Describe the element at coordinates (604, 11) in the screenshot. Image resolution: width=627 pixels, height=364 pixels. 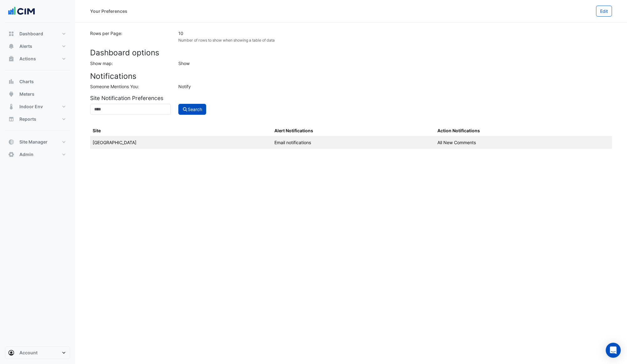
I see `button: Edit` at that location.